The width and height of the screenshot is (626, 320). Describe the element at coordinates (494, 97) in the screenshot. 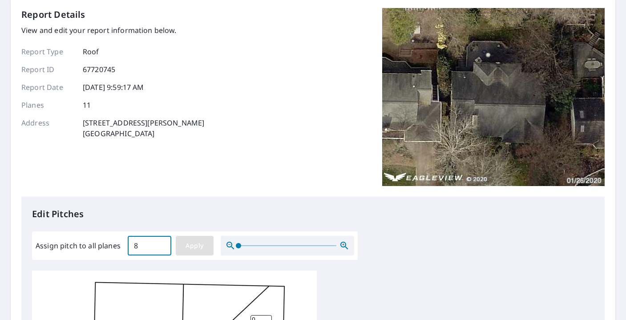

I see `img: Top image` at that location.